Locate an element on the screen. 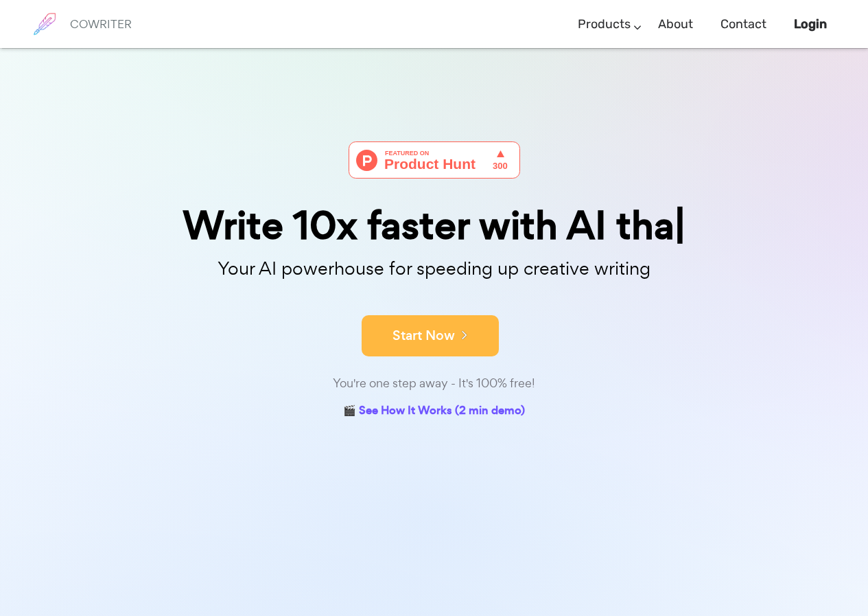 The height and width of the screenshot is (616, 868). button: Start Now is located at coordinates (430, 336).